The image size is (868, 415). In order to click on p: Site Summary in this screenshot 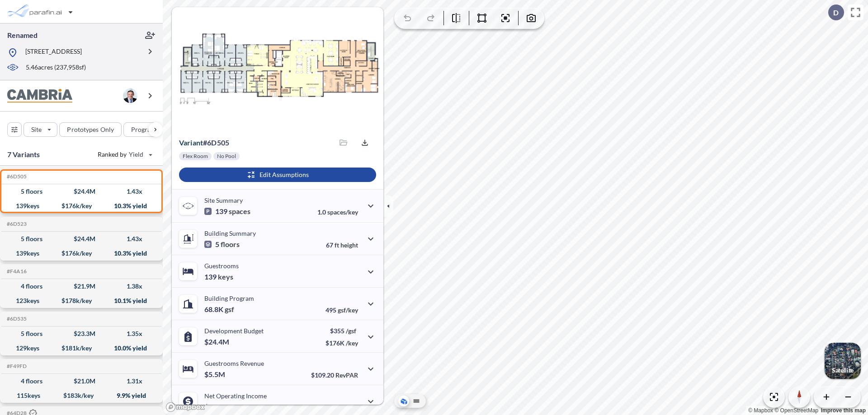, I will do `click(223, 200)`.